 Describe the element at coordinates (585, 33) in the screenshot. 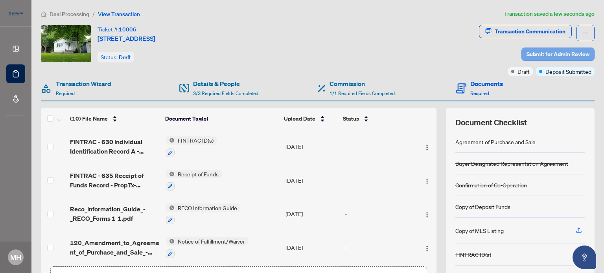

I see `span: ellipsis` at that location.